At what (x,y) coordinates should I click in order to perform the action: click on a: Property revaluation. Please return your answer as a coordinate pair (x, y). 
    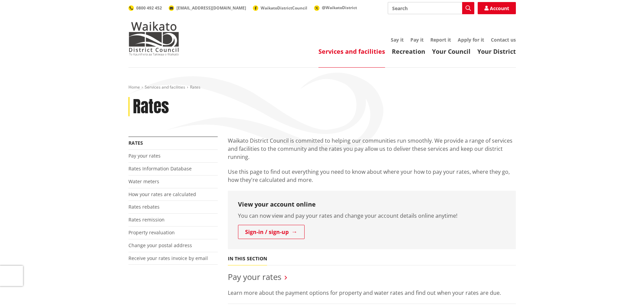
    Looking at the image, I should click on (152, 232).